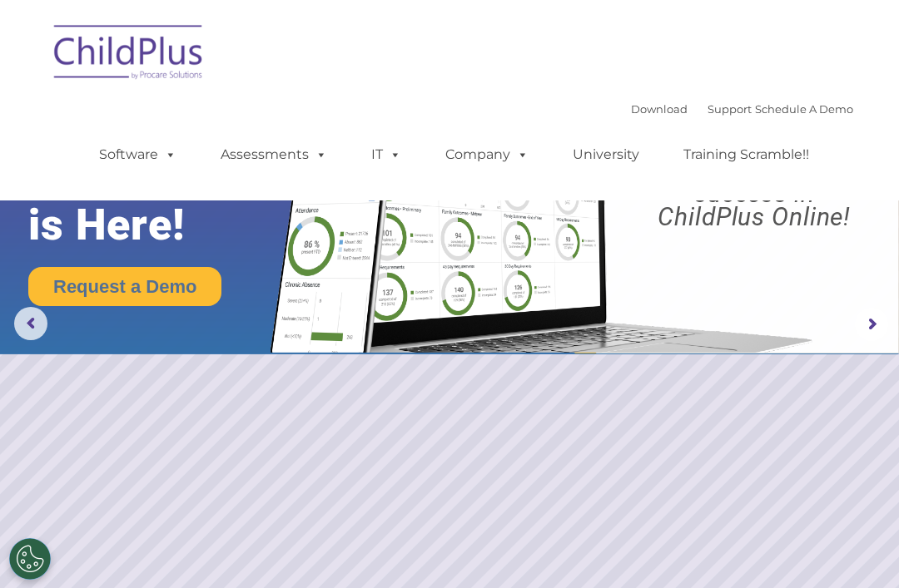  What do you see at coordinates (754, 171) in the screenshot?
I see `rs-layer: Boost your productivity and streamline your success in ChildPlus Online!` at bounding box center [754, 171].